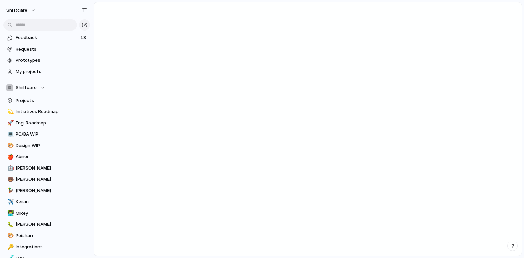 This screenshot has width=524, height=258. I want to click on a: My projects, so click(47, 72).